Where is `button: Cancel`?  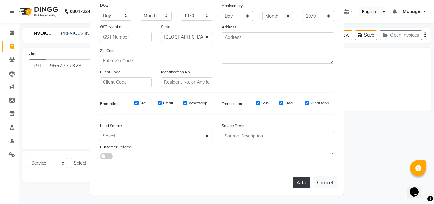
button: Cancel is located at coordinates (325, 182).